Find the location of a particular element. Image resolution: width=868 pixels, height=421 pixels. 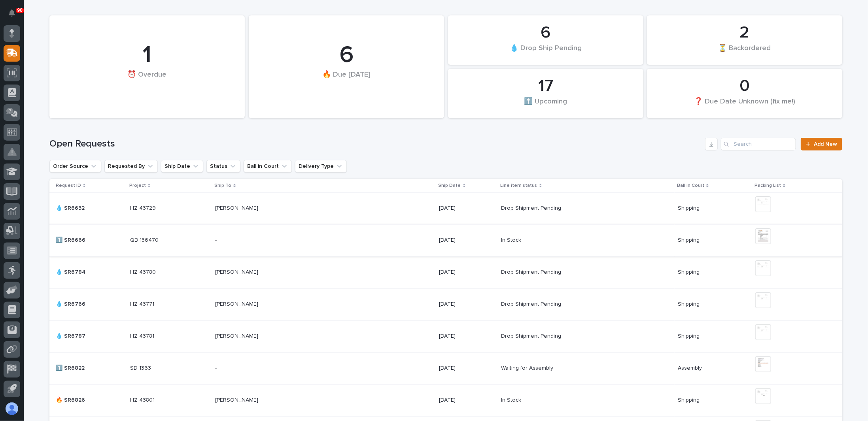

p: Request ID is located at coordinates (68, 186).